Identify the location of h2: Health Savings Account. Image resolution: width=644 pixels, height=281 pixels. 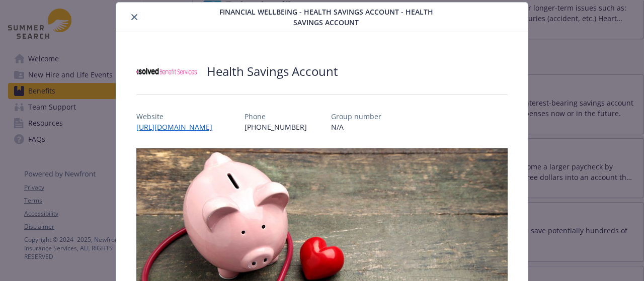
(272, 71).